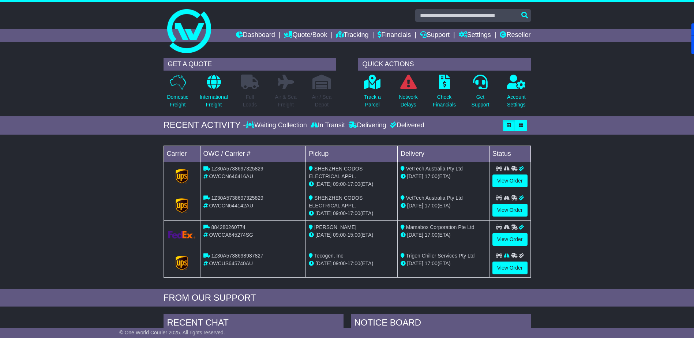 This screenshot has height=338, width=694. Describe the element at coordinates (250, 101) in the screenshot. I see `p: Full Loads` at that location.